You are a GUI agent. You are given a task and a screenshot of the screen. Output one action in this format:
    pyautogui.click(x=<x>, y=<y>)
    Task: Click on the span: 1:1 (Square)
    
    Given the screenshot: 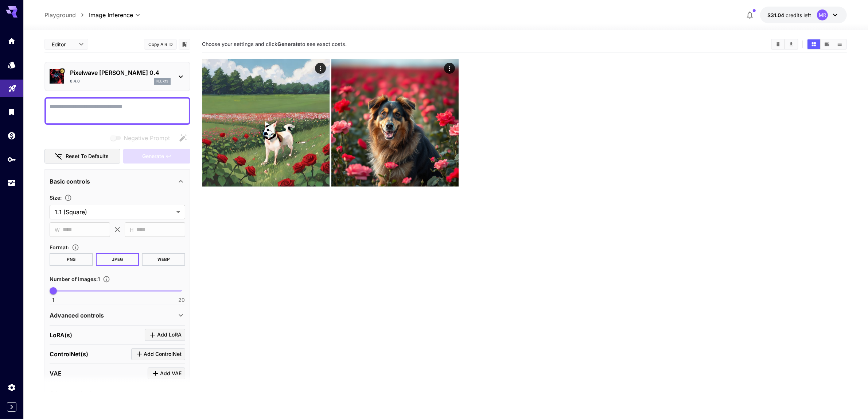 What is the action you would take?
    pyautogui.click(x=114, y=212)
    